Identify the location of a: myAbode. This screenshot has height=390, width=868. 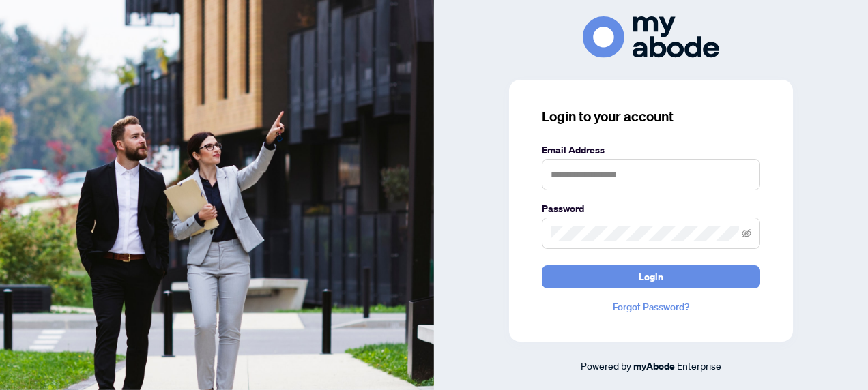
(654, 366).